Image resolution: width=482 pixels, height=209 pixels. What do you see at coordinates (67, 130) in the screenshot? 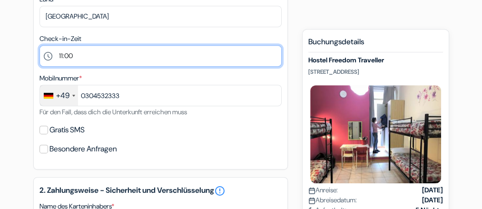
I see `label: Gratis SMS` at bounding box center [67, 130].